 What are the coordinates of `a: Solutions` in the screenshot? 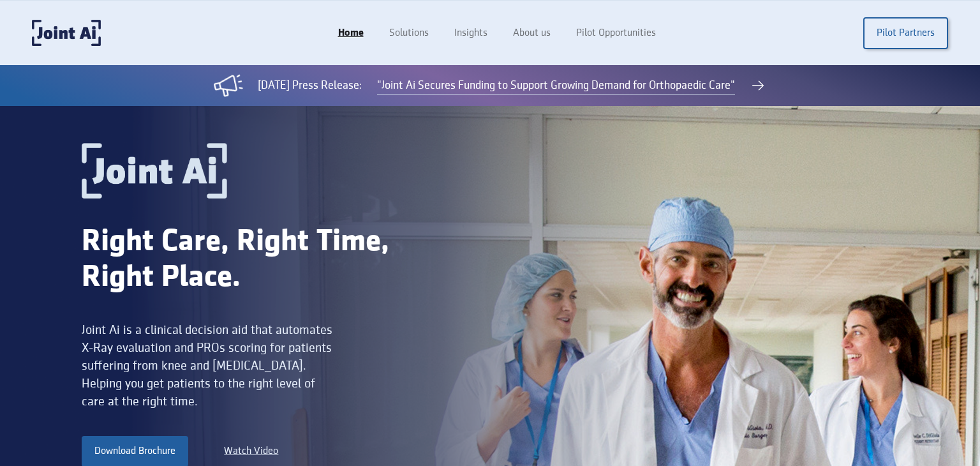 It's located at (409, 33).